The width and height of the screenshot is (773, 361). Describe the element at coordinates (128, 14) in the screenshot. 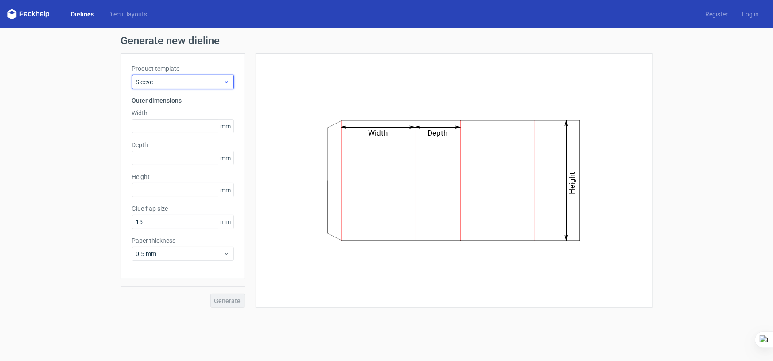

I see `a: Diecut layouts` at that location.